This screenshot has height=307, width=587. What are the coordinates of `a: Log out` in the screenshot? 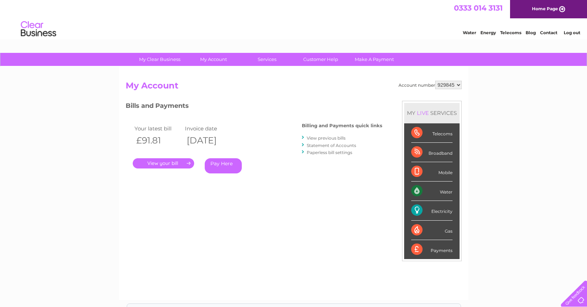 It's located at (572, 32).